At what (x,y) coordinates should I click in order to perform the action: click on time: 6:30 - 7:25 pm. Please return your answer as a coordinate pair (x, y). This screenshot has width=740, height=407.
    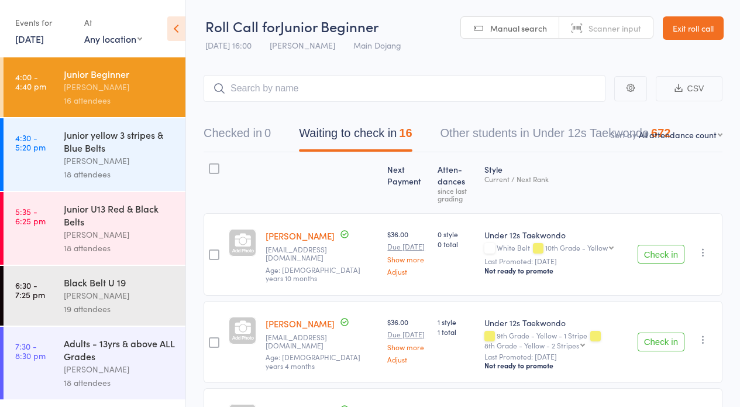
    Looking at the image, I should click on (30, 290).